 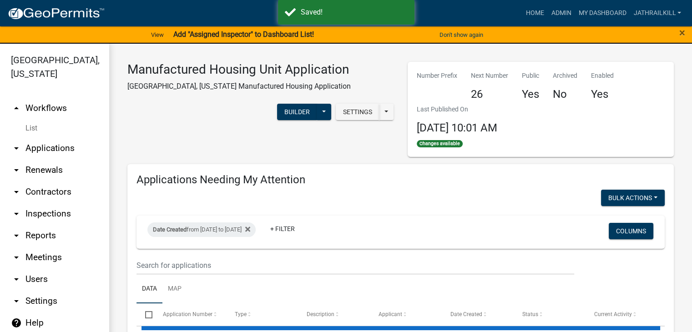 I want to click on datatable-header-cell: Applicant, so click(x=406, y=314).